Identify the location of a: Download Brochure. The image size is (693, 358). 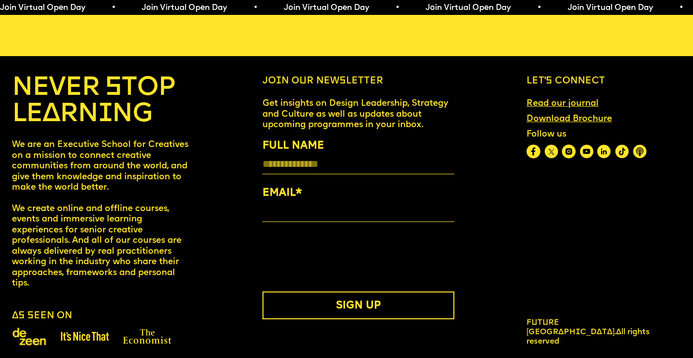
(569, 119).